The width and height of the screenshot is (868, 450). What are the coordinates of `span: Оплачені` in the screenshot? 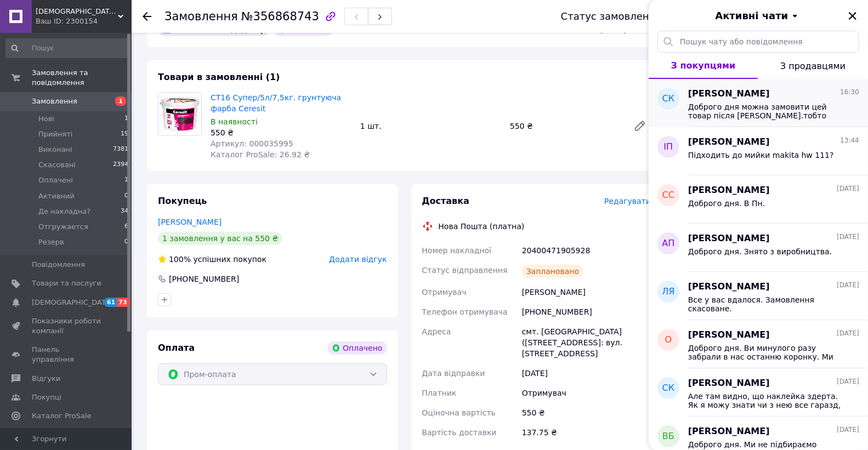 It's located at (56, 180).